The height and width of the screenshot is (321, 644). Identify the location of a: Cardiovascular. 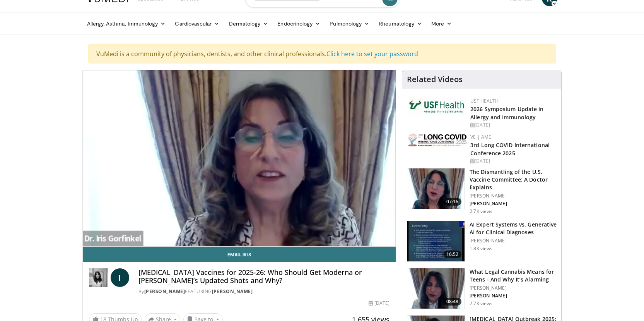
(197, 24).